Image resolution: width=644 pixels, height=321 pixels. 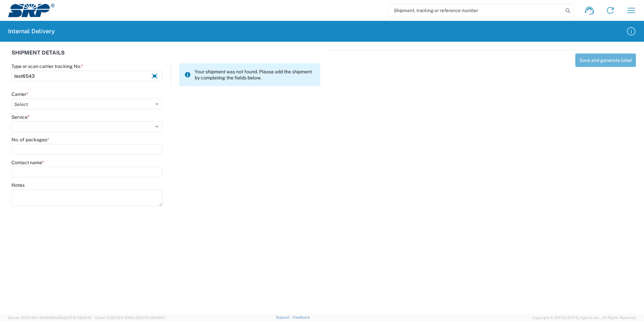 I want to click on h2: Internal Delivery, so click(x=31, y=31).